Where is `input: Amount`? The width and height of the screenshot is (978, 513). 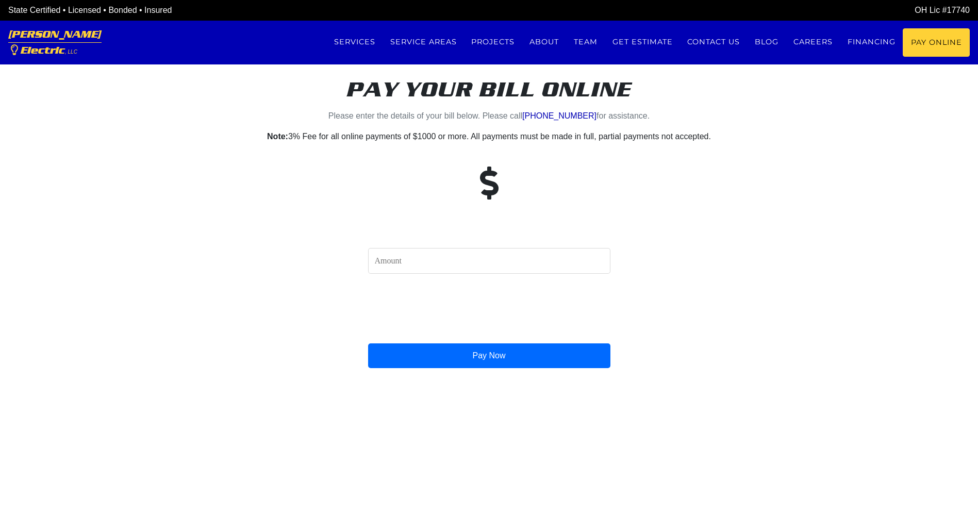 input: Amount is located at coordinates (489, 261).